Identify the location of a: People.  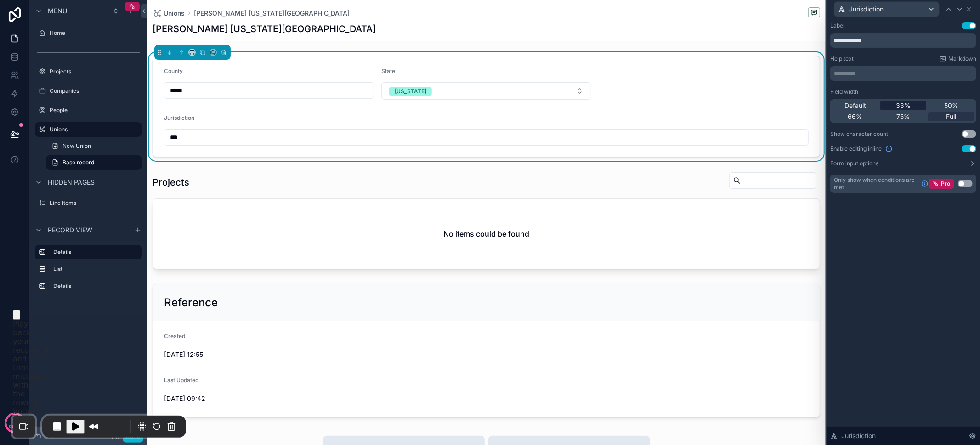
(88, 110).